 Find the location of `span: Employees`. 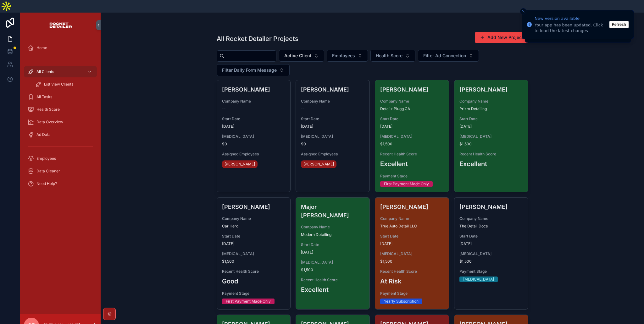

span: Employees is located at coordinates (343, 56).